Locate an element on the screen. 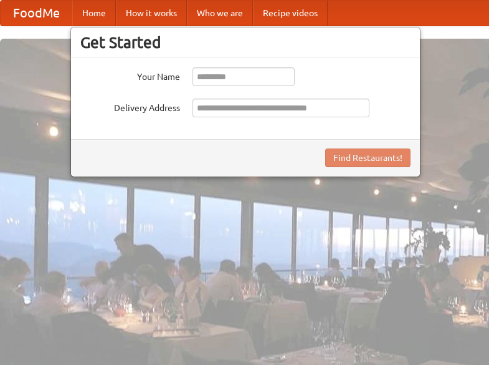 Image resolution: width=489 pixels, height=365 pixels. button: Find Restaurants! is located at coordinates (368, 158).